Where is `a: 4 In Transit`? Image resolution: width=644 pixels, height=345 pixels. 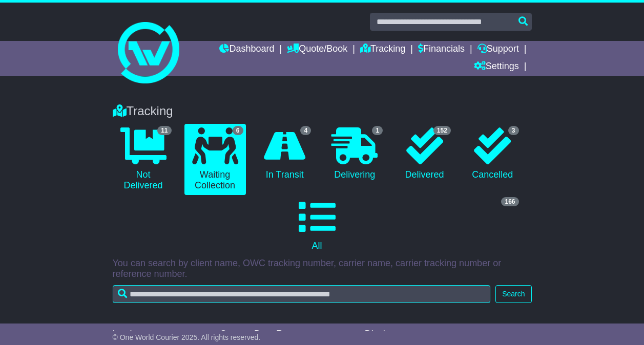 a: 4 In Transit is located at coordinates (285, 154).